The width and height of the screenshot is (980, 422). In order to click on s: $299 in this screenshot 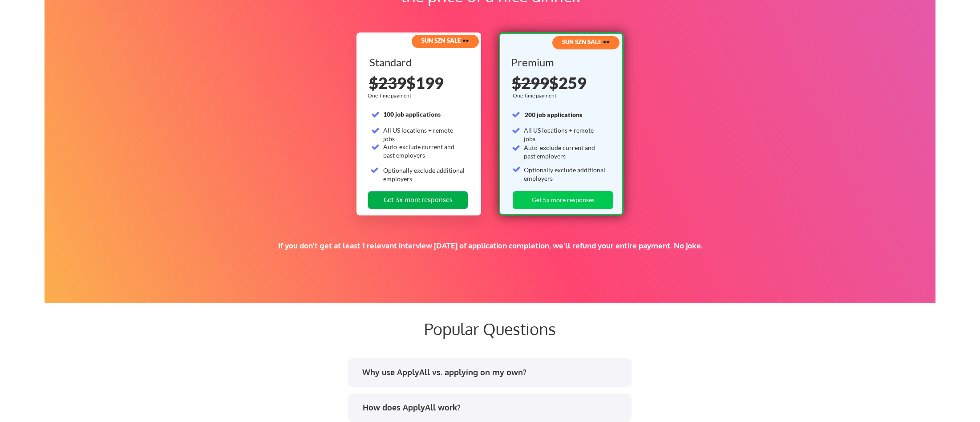, I will do `click(531, 83)`.